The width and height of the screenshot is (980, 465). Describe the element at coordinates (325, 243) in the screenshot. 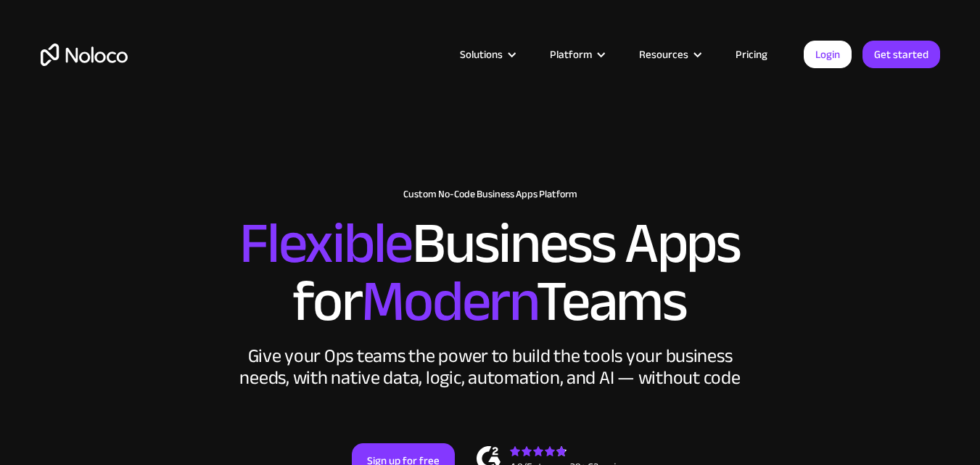

I see `span: Flexible` at that location.